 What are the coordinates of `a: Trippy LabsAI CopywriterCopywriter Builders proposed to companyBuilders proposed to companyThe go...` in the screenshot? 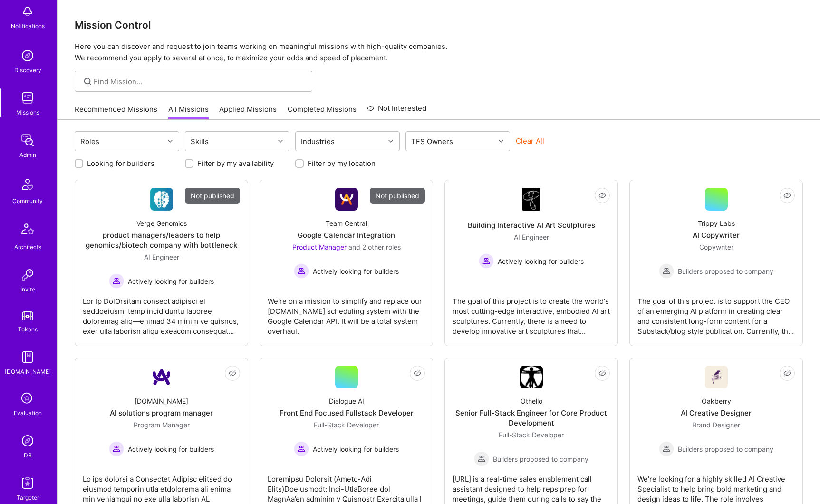 It's located at (716, 263).